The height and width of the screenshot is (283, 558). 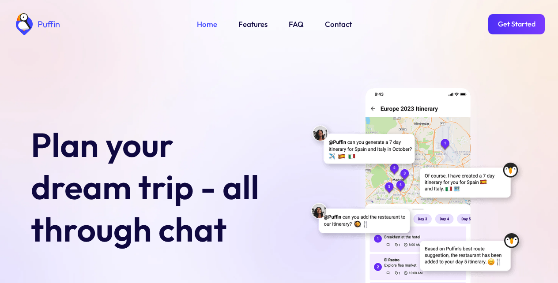 I want to click on div: Puffin, so click(x=48, y=24).